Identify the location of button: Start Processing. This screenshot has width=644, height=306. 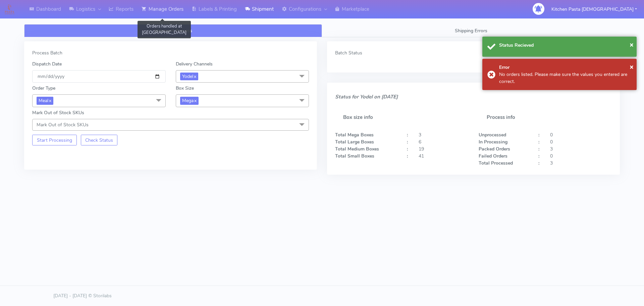
(54, 140).